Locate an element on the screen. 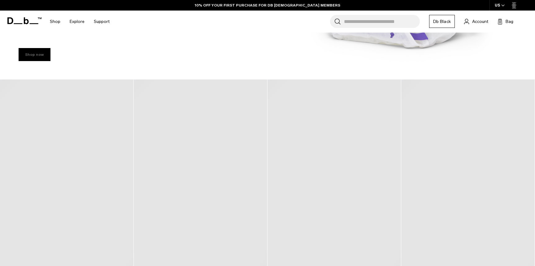  a: Shop now is located at coordinates (34, 54).